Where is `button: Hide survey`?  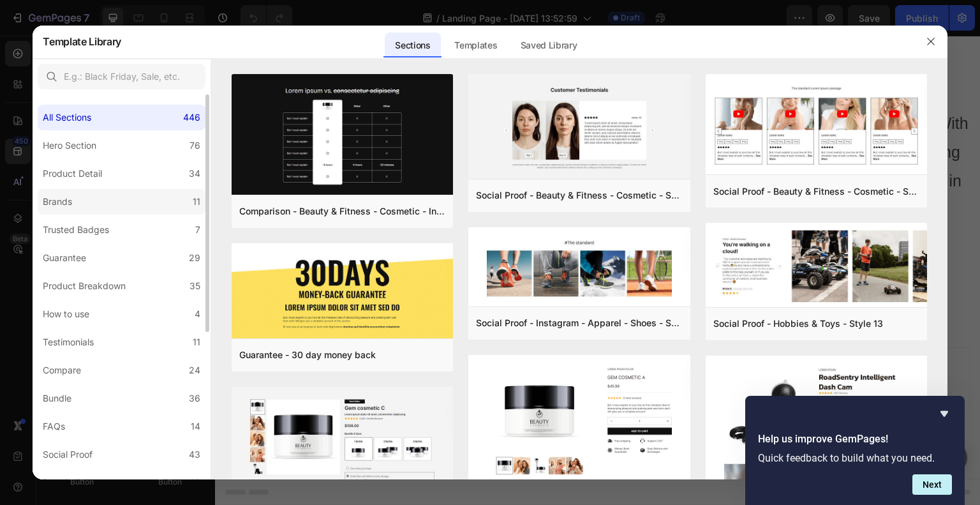
button: Hide survey is located at coordinates (944, 414).